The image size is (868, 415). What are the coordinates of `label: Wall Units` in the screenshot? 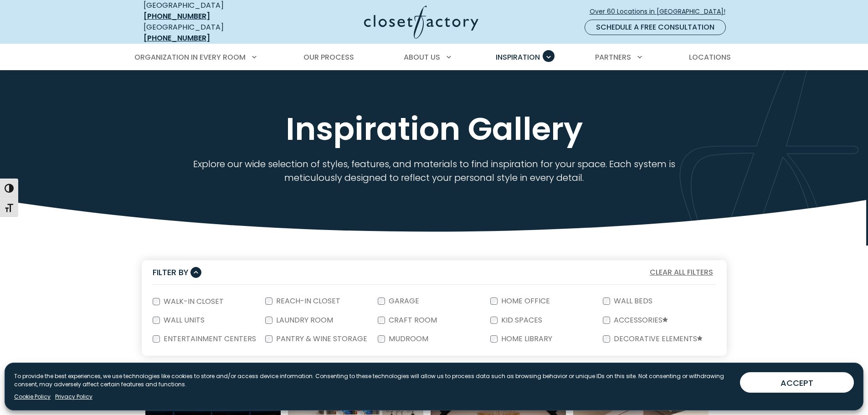 It's located at (183, 320).